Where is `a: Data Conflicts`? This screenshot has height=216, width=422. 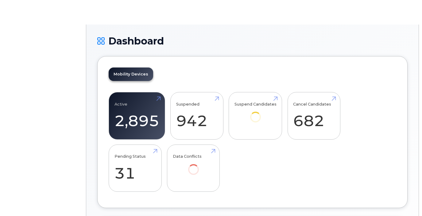
a: Data Conflicts is located at coordinates (193, 165).